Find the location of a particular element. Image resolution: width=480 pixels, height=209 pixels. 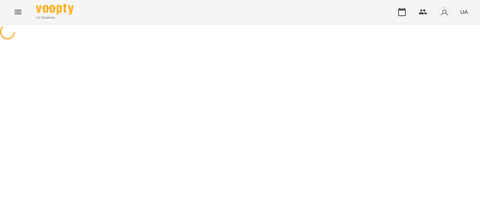

img: avatar_s.png is located at coordinates (444, 12).